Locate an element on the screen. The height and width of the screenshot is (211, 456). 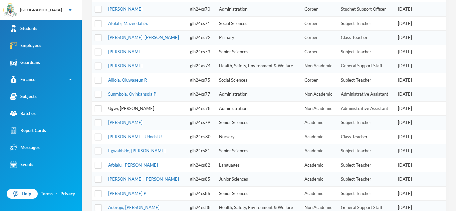
a: Help is located at coordinates (22, 194).